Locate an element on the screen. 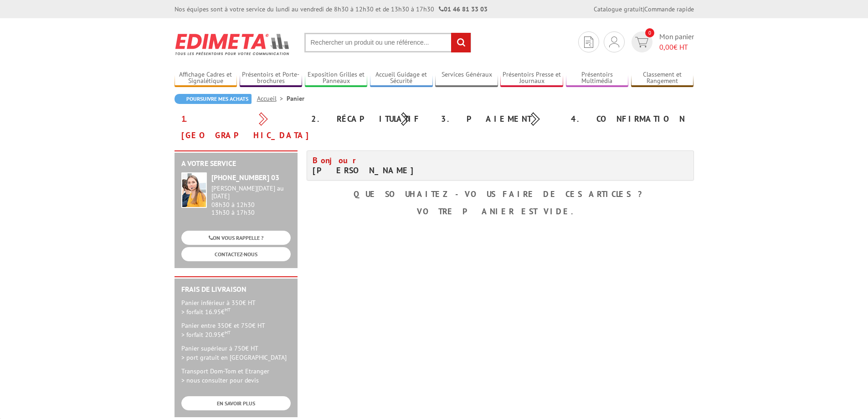  a: Classement et Rangement is located at coordinates (662, 78).